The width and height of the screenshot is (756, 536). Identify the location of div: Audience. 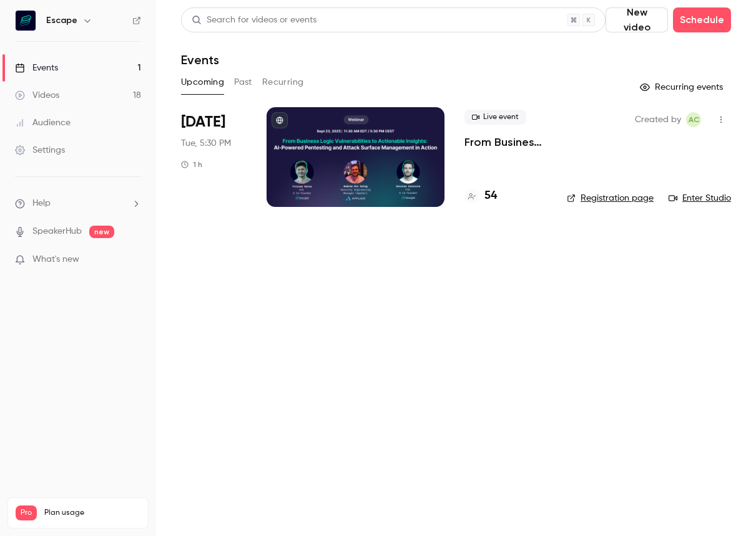
(42, 123).